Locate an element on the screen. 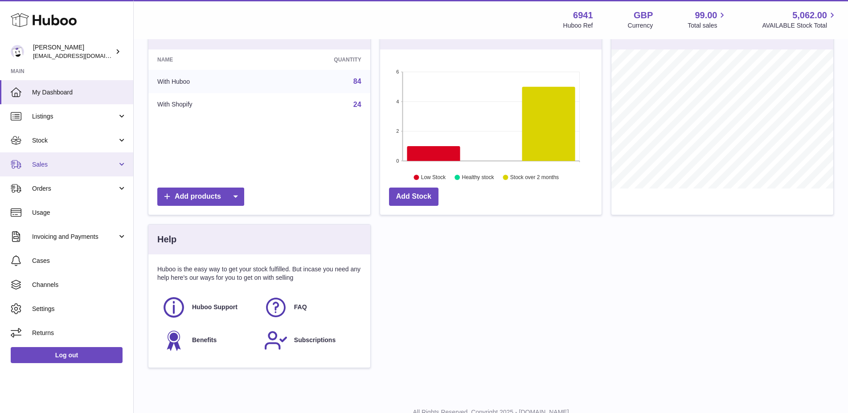  span: Benefits is located at coordinates (204, 340).